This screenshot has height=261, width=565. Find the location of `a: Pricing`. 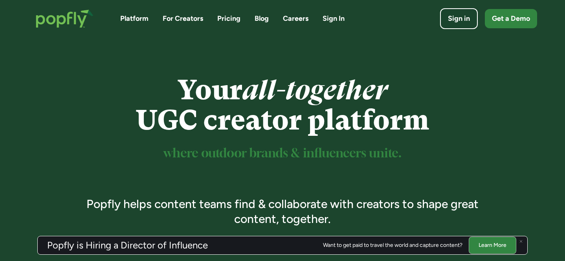

a: Pricing is located at coordinates (229, 18).